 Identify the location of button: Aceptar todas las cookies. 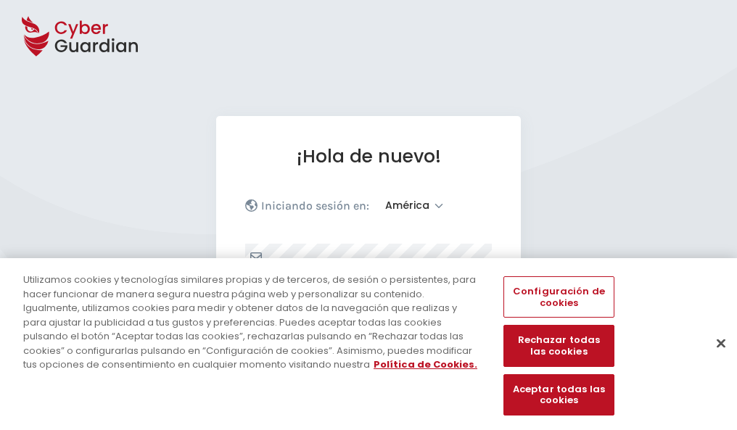
(559, 395).